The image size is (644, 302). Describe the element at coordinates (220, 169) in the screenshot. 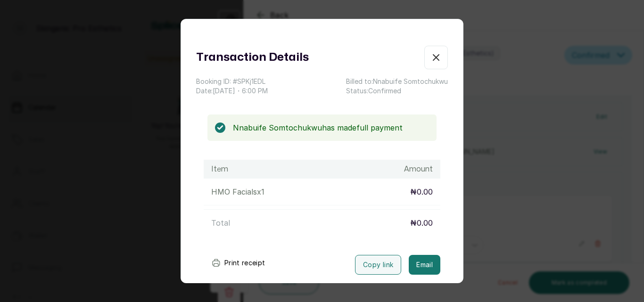

I see `h1: Item` at that location.